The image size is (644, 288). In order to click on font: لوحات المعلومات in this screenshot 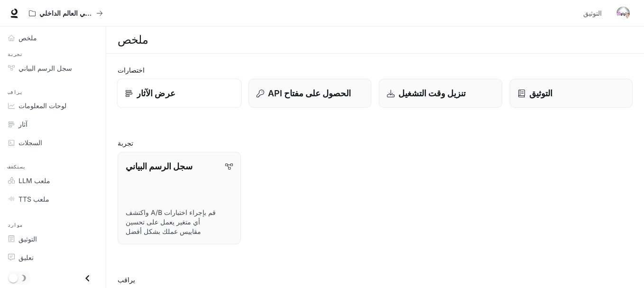, I will do `click(42, 105)`.